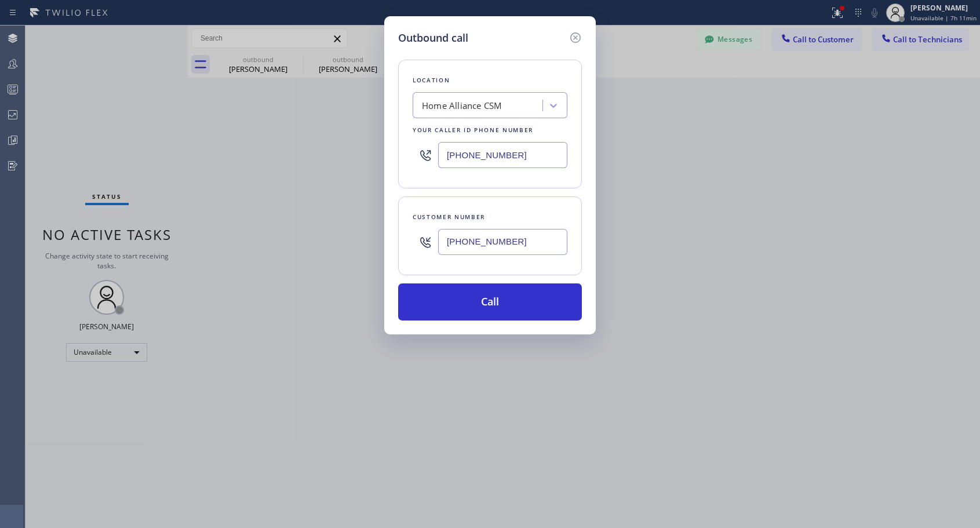 The image size is (980, 528). What do you see at coordinates (490, 80) in the screenshot?
I see `div: Location` at bounding box center [490, 80].